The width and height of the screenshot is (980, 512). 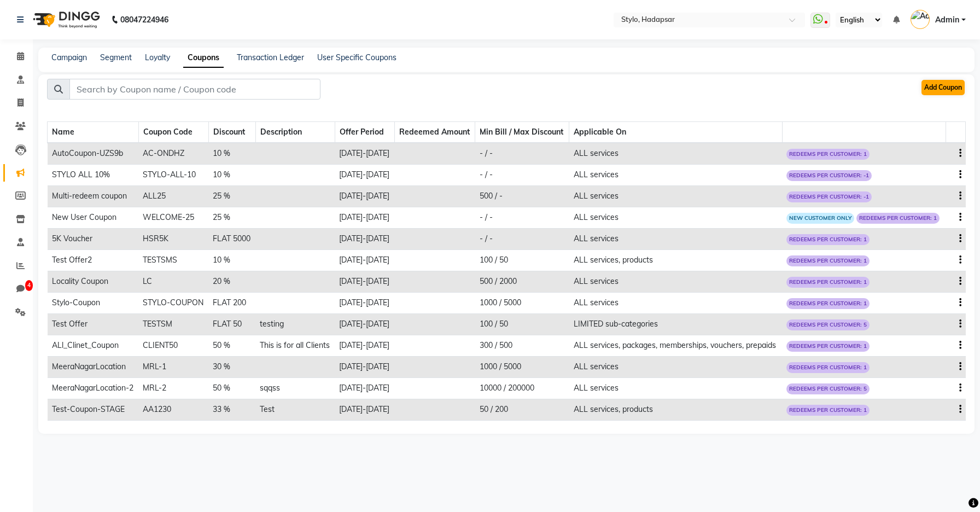 I want to click on b: 08047224946, so click(x=145, y=20).